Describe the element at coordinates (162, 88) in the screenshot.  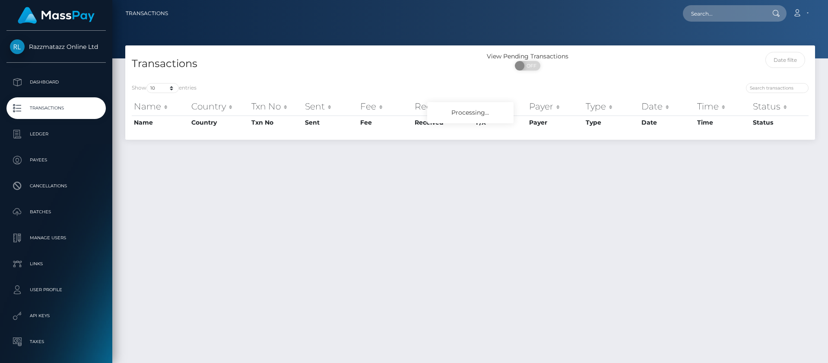
I see `select: Showentries` at that location.